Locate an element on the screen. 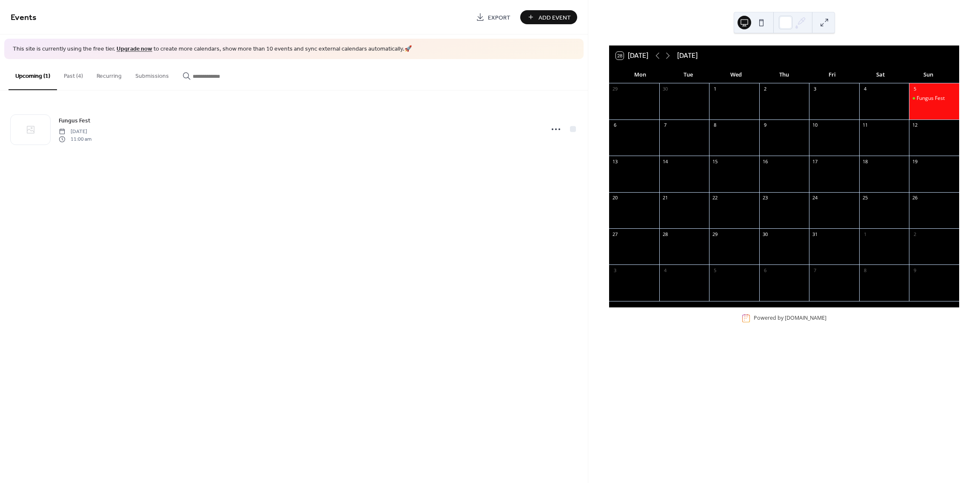 The image size is (980, 483). div: Sun is located at coordinates (928, 74).